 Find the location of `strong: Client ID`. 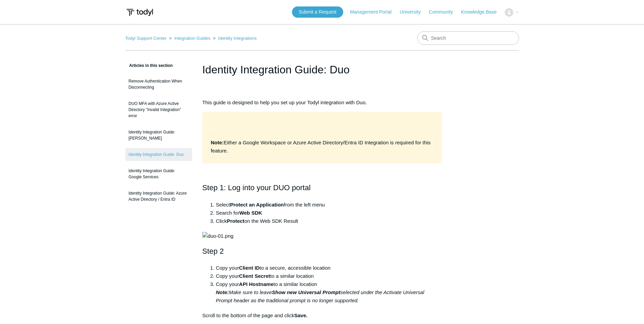

strong: Client ID is located at coordinates (249, 267).